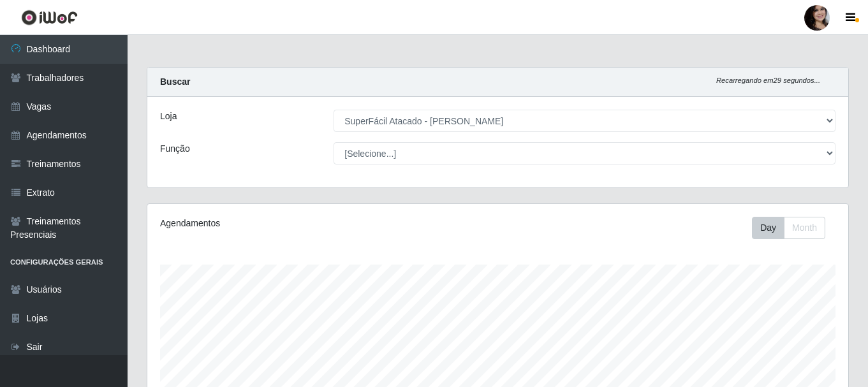  I want to click on label: Função, so click(174, 149).